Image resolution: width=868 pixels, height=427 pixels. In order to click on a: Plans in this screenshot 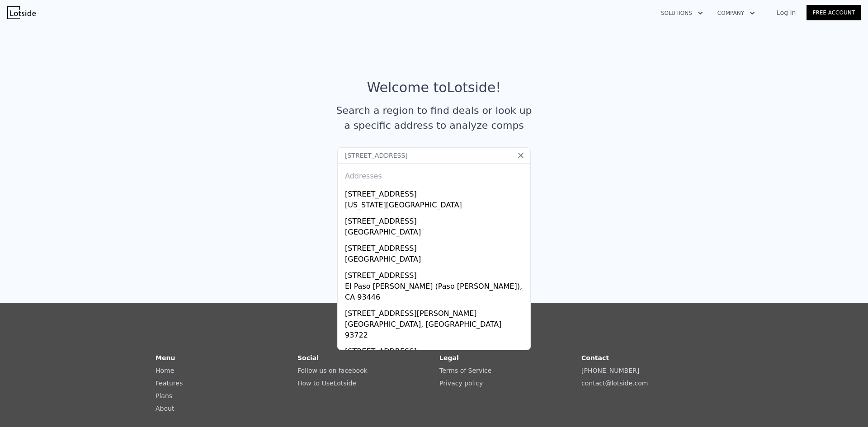, I will do `click(164, 396)`.